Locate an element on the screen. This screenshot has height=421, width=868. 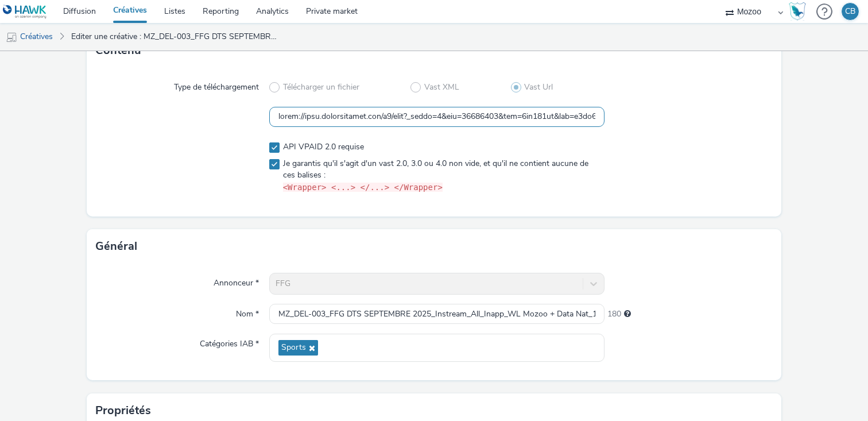
span: Sports is located at coordinates (293, 347).